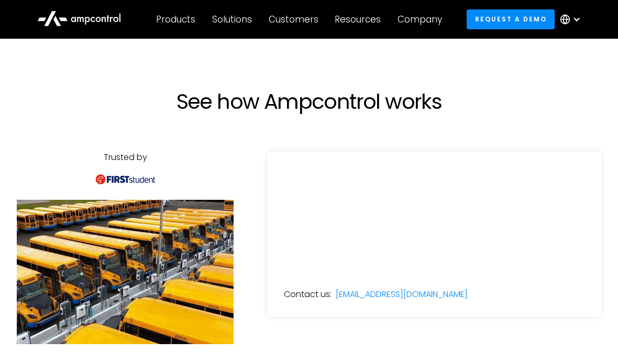 This screenshot has height=364, width=618. What do you see at coordinates (232, 19) in the screenshot?
I see `div: Solutions` at bounding box center [232, 19].